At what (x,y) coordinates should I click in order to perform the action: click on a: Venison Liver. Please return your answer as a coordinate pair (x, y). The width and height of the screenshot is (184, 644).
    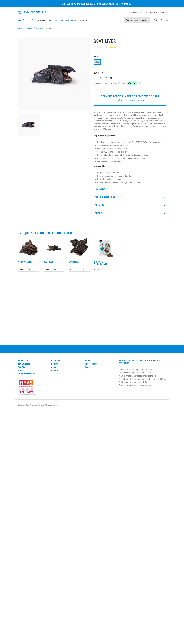
    Looking at the image, I should click on (25, 262).